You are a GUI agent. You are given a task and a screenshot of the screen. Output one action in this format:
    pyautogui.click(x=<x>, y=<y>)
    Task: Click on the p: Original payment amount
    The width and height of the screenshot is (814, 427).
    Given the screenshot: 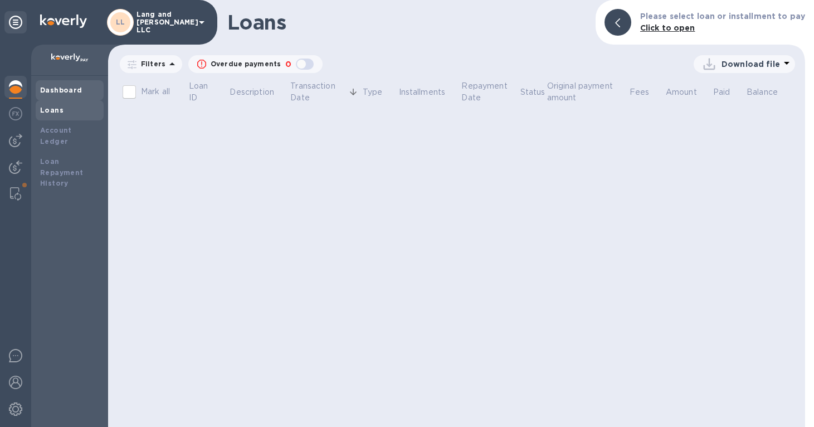 What is the action you would take?
    pyautogui.click(x=580, y=92)
    